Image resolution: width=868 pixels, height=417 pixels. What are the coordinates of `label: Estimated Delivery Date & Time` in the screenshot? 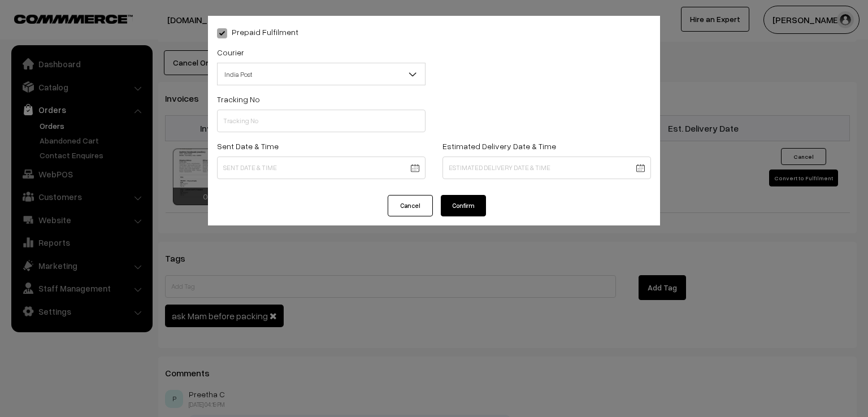 It's located at (499, 146).